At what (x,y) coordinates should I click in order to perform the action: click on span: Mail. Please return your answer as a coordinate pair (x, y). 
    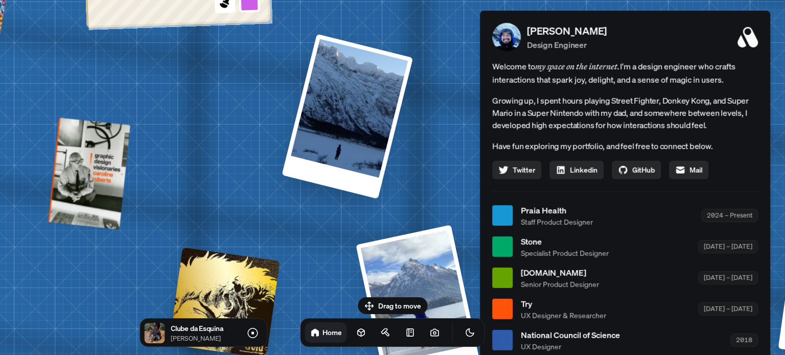
    Looking at the image, I should click on (695, 170).